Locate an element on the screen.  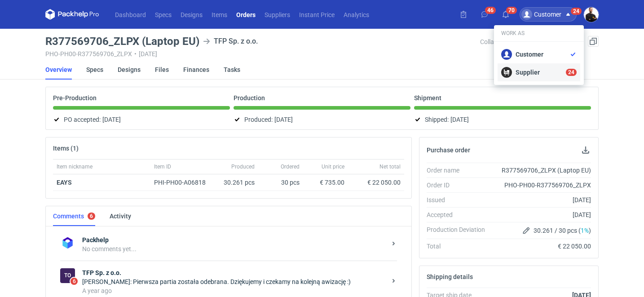
a: Items is located at coordinates (219, 15).